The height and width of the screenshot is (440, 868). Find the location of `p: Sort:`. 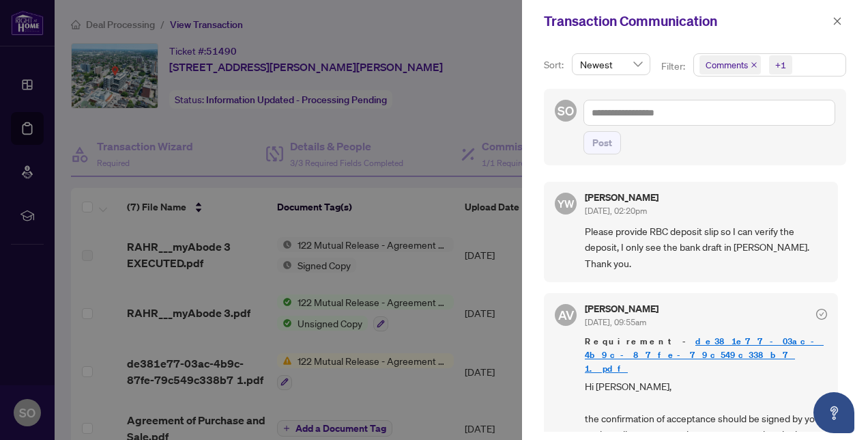

p: Sort: is located at coordinates (555, 65).